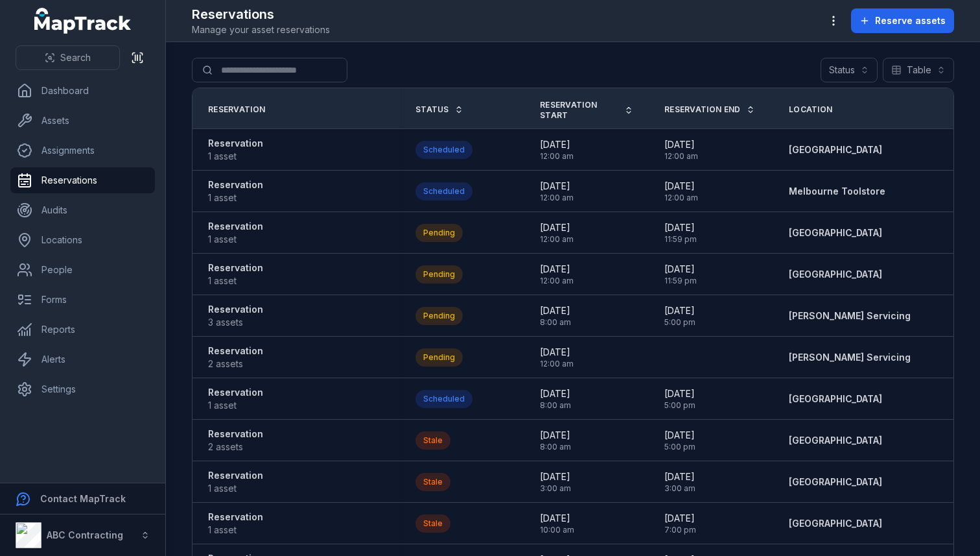 This screenshot has width=980, height=556. Describe the element at coordinates (557, 529) in the screenshot. I see `span: 10:00 am` at that location.